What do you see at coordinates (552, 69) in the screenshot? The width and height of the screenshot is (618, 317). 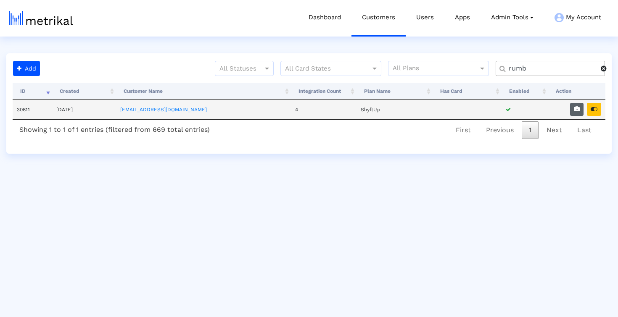 I see `input: Customer Name` at bounding box center [552, 69].